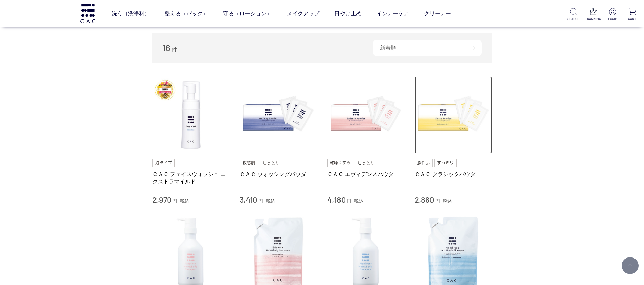 This screenshot has height=285, width=644. What do you see at coordinates (348, 14) in the screenshot?
I see `a: 日やけ止め` at bounding box center [348, 14].